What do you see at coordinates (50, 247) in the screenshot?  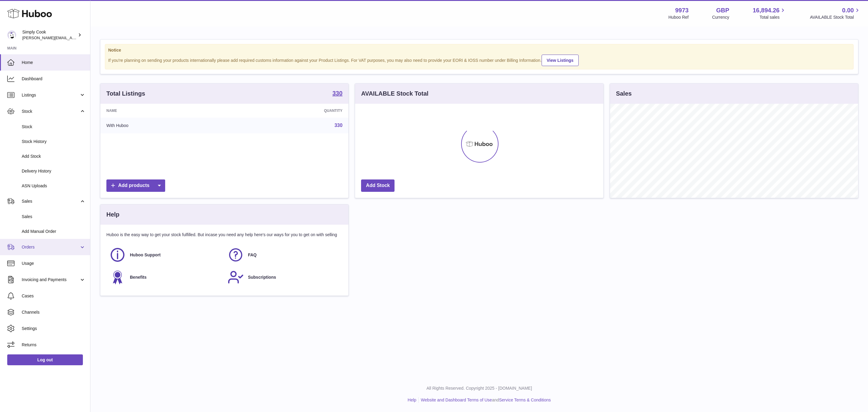 I see `span: Orders` at bounding box center [50, 247].